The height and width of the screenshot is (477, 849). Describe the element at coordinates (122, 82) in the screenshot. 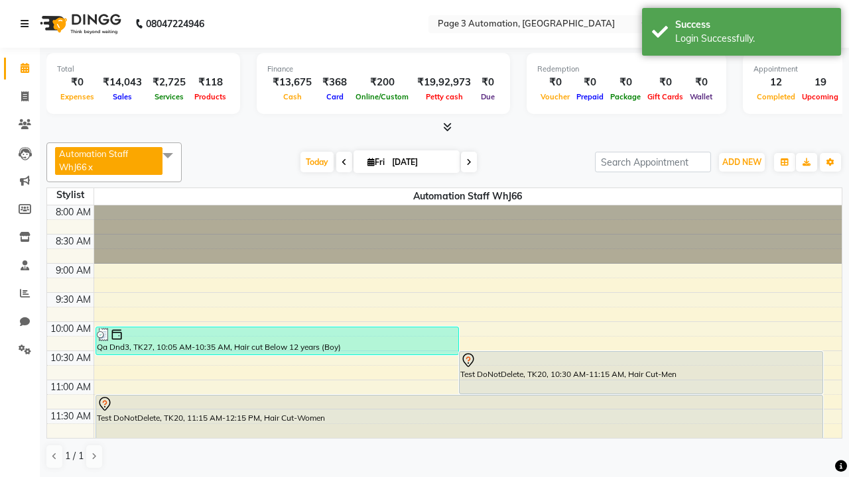

I see `div: ₹14,043` at that location.